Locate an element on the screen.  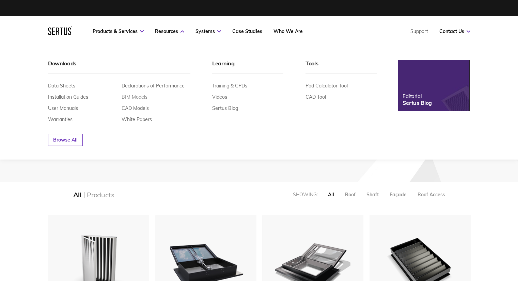
a: CAD Tool is located at coordinates (316, 97).